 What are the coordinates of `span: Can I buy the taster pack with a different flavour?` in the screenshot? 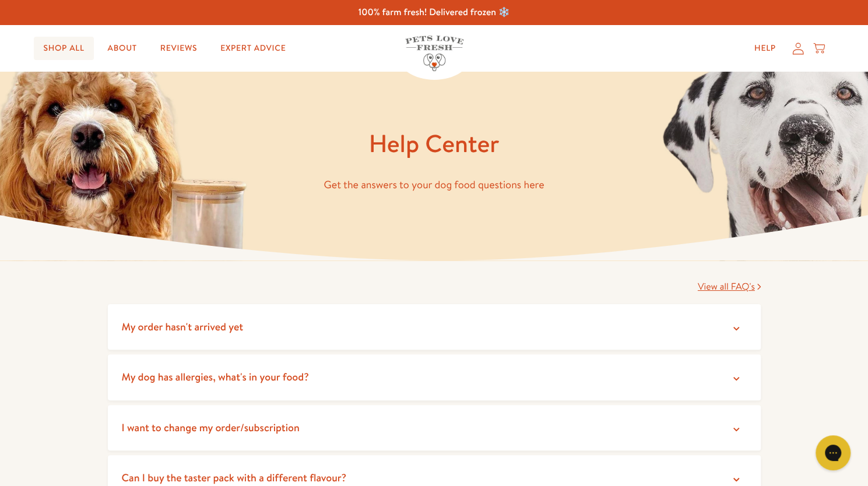 It's located at (234, 477).